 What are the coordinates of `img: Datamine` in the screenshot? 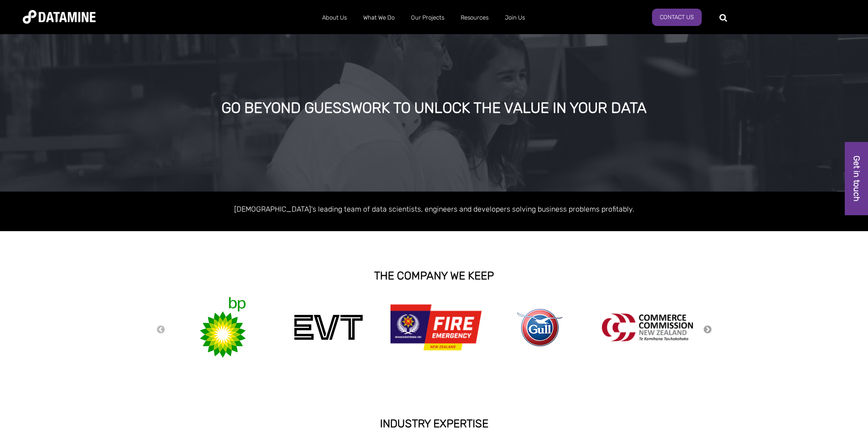 It's located at (59, 17).